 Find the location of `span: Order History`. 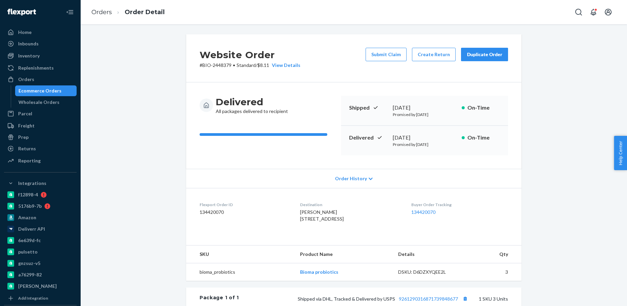

span: Order History is located at coordinates (351, 178).